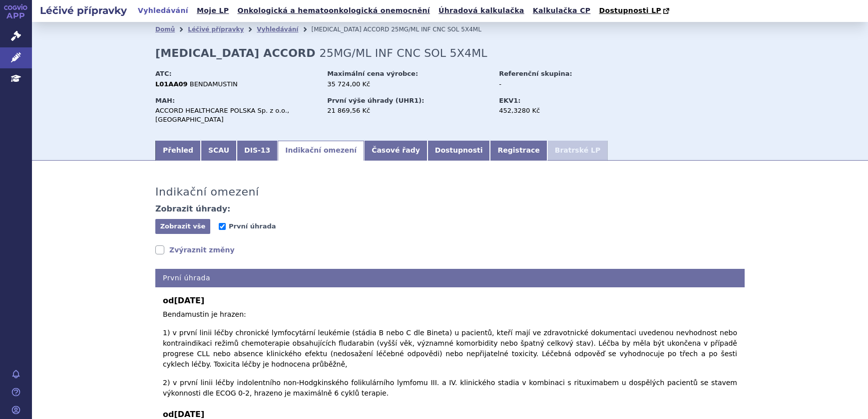  Describe the element at coordinates (213, 10) in the screenshot. I see `a: Moje LP` at that location.